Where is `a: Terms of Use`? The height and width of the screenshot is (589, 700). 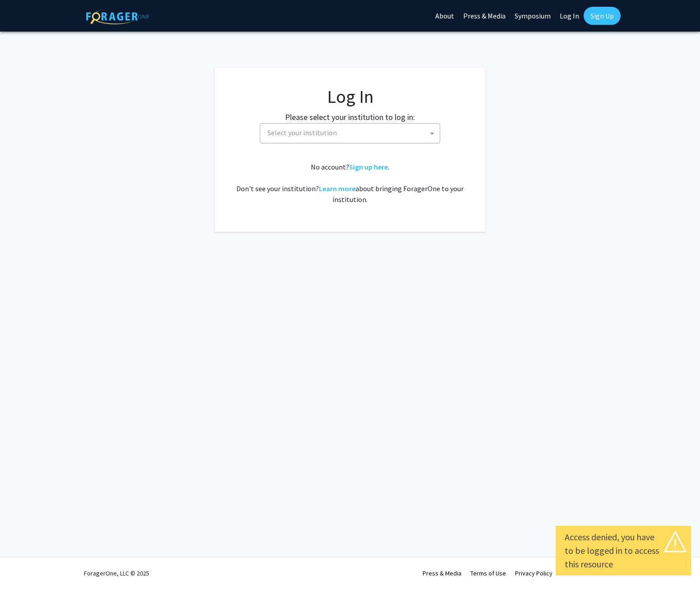 a: Terms of Use is located at coordinates (488, 573).